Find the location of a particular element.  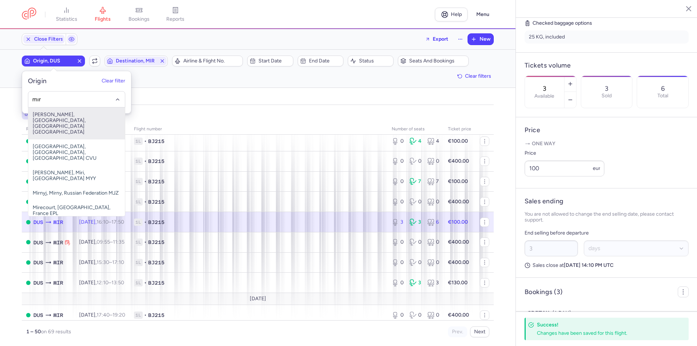

p: 3 is located at coordinates (607, 89).